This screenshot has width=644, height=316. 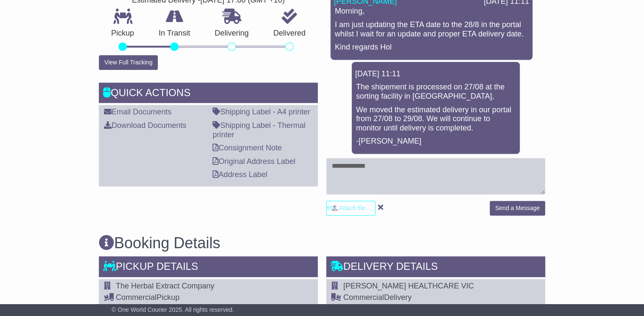 What do you see at coordinates (247, 148) in the screenshot?
I see `a: Consignment Note` at bounding box center [247, 148].